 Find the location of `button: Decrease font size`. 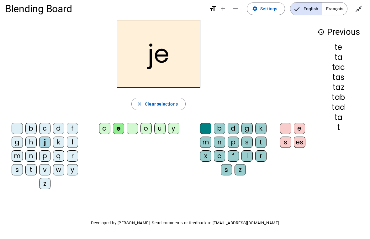

button: Decrease font size is located at coordinates (236, 9).